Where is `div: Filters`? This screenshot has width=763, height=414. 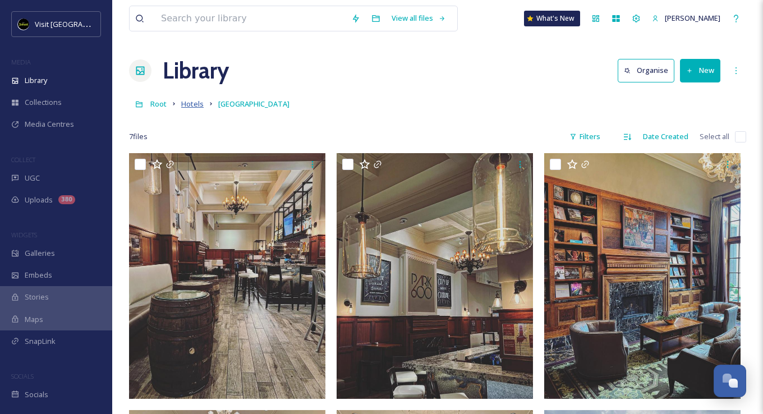 div: Filters is located at coordinates (584, 136).